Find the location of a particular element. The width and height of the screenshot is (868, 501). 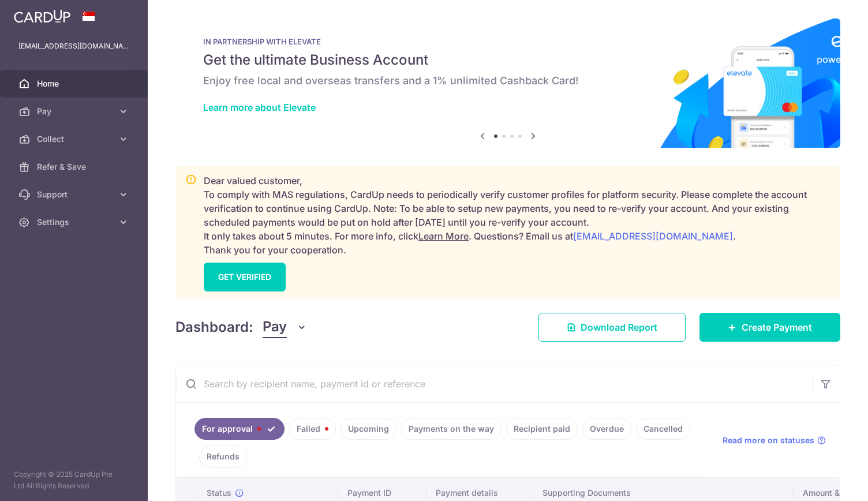

a: Download Report is located at coordinates (612, 327).